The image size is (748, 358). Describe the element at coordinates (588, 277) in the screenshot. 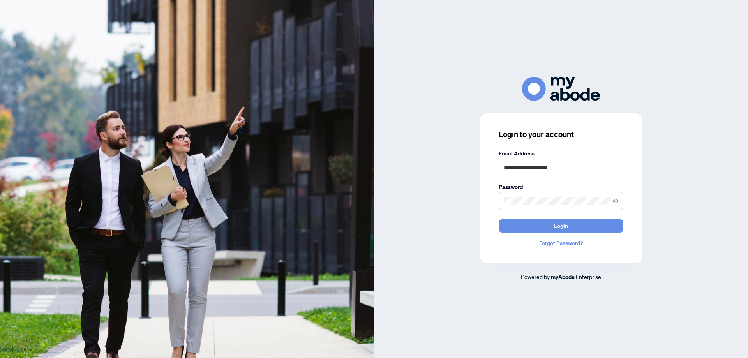

I see `span: Enterprise` at that location.